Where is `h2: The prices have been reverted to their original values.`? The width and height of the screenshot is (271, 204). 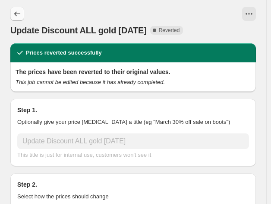 h2: The prices have been reverted to their original values. is located at coordinates (133, 72).